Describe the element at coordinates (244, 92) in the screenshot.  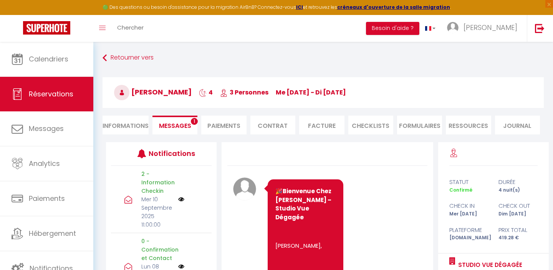
I see `span: 3 Personnes` at that location.